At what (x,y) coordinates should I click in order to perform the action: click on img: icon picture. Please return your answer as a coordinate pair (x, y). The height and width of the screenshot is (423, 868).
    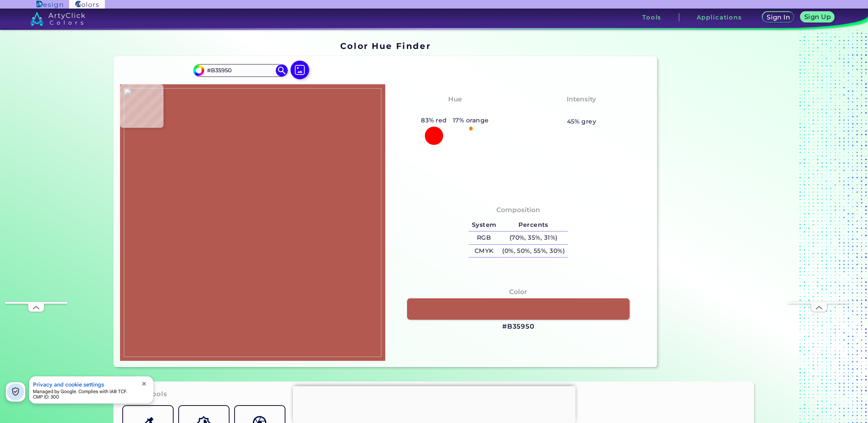
    Looking at the image, I should click on (300, 70).